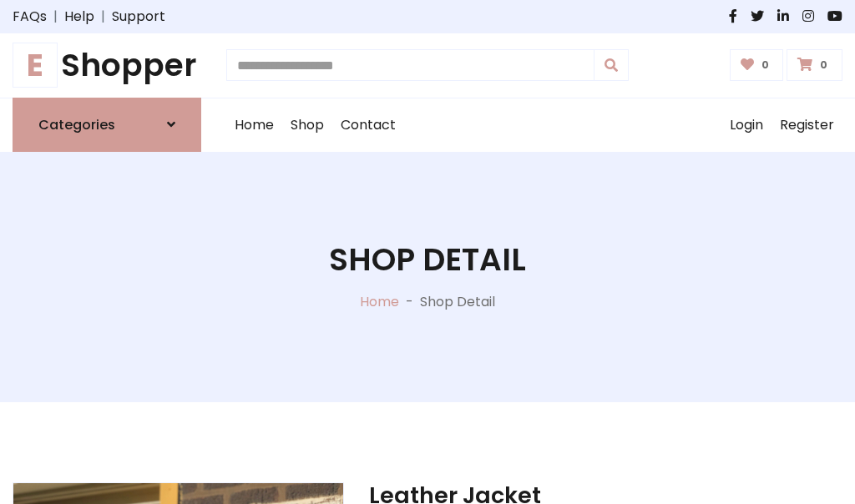 This screenshot has width=855, height=504. I want to click on a: Register, so click(806, 125).